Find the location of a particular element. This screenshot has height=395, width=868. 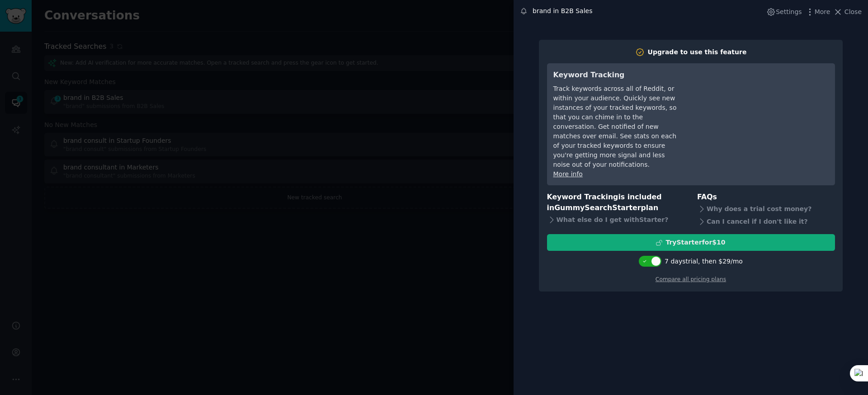

div: 7 days trial, then $ 29 /mo is located at coordinates (704, 261).